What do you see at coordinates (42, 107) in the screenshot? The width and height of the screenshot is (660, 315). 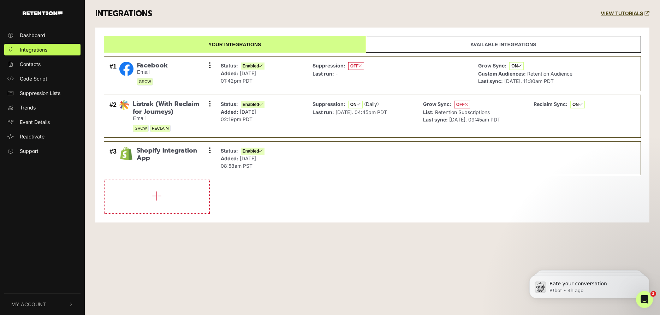 I see `a: Trends` at bounding box center [42, 107].